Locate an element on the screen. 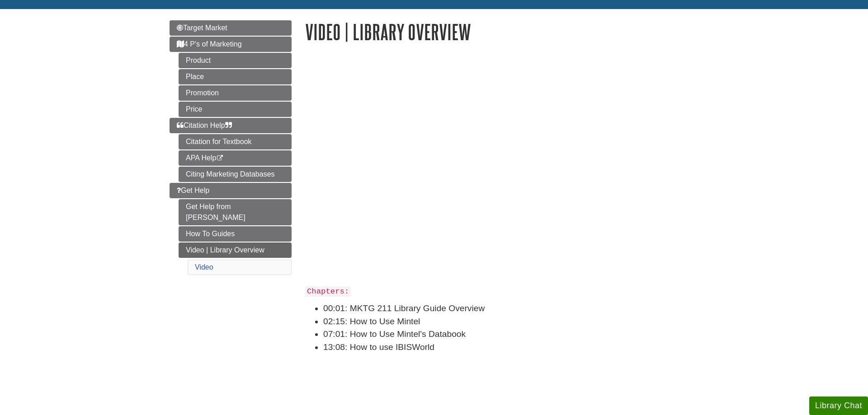  a: Place is located at coordinates (235, 77).